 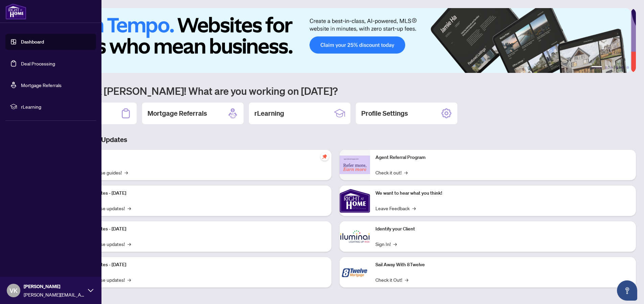 I want to click on img: Identify your Client, so click(x=355, y=237).